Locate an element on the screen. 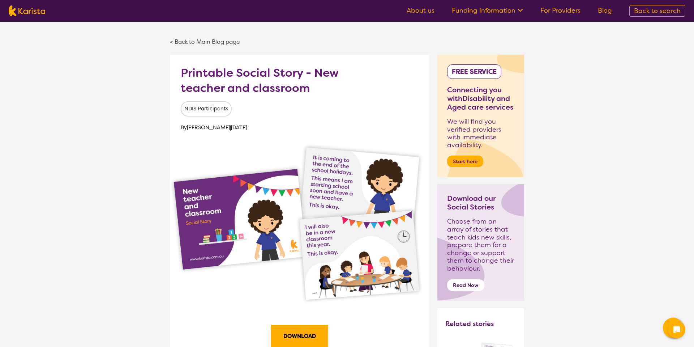 The height and width of the screenshot is (347, 694). span: NDIS Participants is located at coordinates (206, 109).